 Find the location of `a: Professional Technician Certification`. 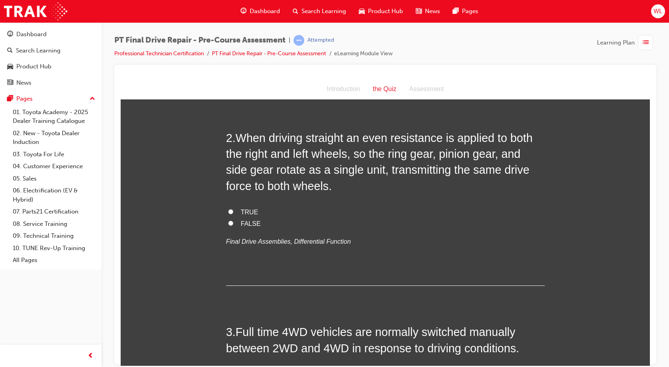

a: Professional Technician Certification is located at coordinates (159, 53).